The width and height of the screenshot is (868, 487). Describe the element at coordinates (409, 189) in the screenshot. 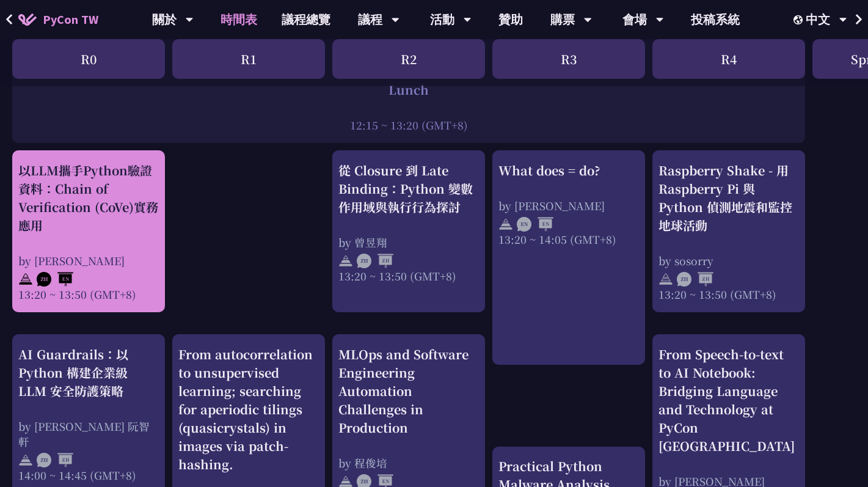

I see `div: 從 Closure 到 Late Binding：Python 變數作用域與執行行為探討` at that location.